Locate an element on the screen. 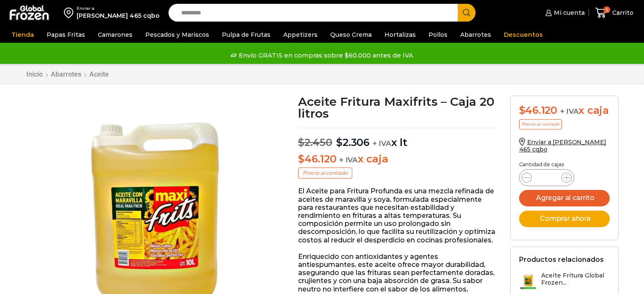 The image size is (644, 294). a: Pescados y Mariscos is located at coordinates (177, 35).